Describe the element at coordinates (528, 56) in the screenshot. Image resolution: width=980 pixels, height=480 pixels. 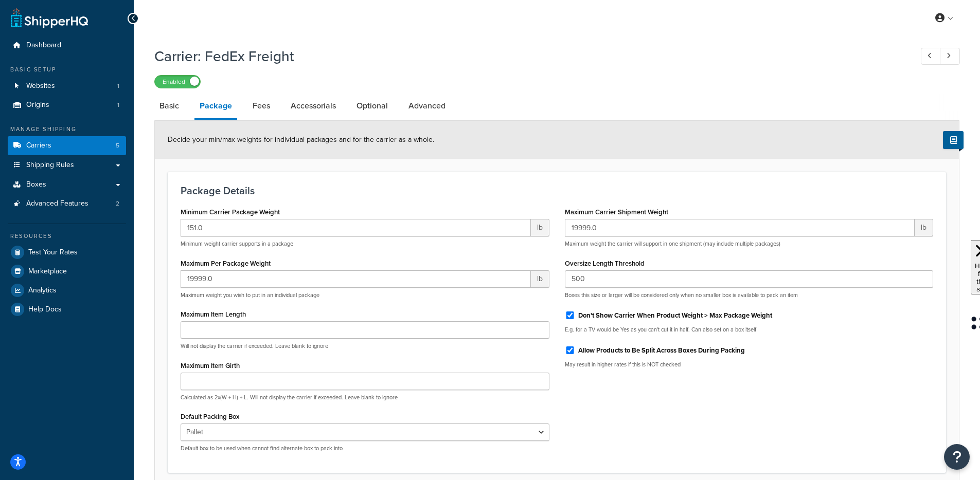
I see `h1: Carrier: FedEx Freight` at that location.